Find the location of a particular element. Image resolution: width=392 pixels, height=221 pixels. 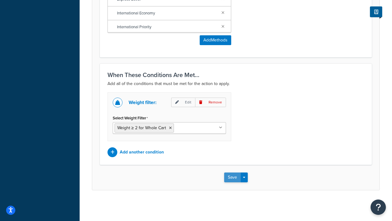

button: Show Help Docs is located at coordinates (376, 12).